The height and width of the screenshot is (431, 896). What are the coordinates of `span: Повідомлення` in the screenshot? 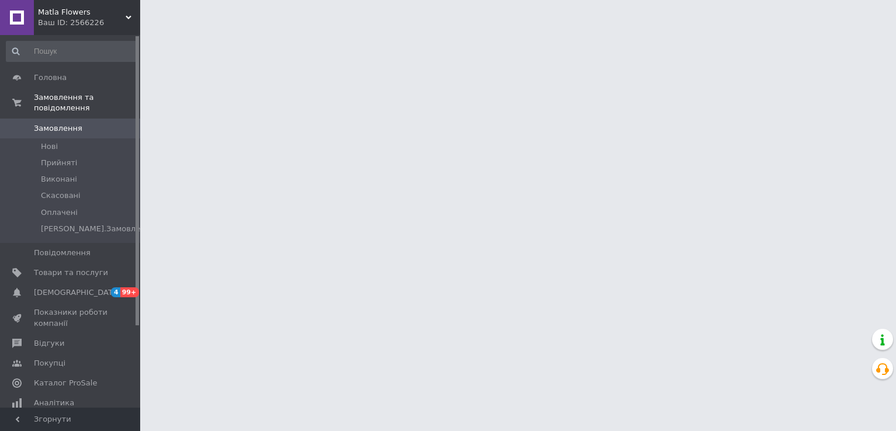 It's located at (62, 253).